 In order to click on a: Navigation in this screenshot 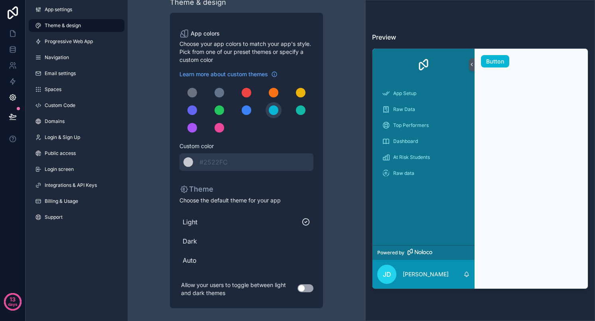, I will do `click(77, 57)`.